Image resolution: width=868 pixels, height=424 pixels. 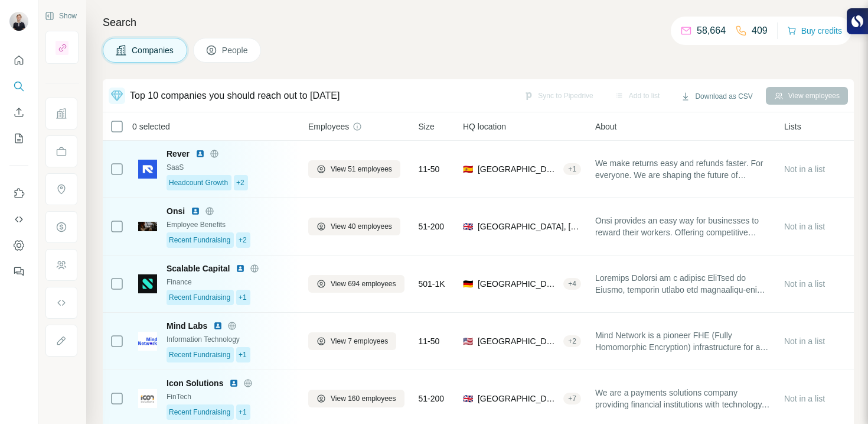 I want to click on span: View 160 employees, so click(x=363, y=398).